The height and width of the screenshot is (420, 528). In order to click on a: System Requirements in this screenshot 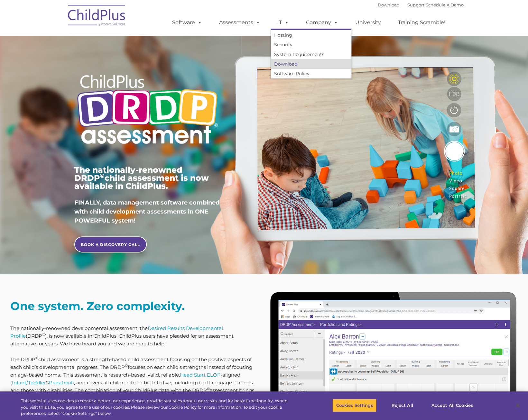, I will do `click(311, 54)`.